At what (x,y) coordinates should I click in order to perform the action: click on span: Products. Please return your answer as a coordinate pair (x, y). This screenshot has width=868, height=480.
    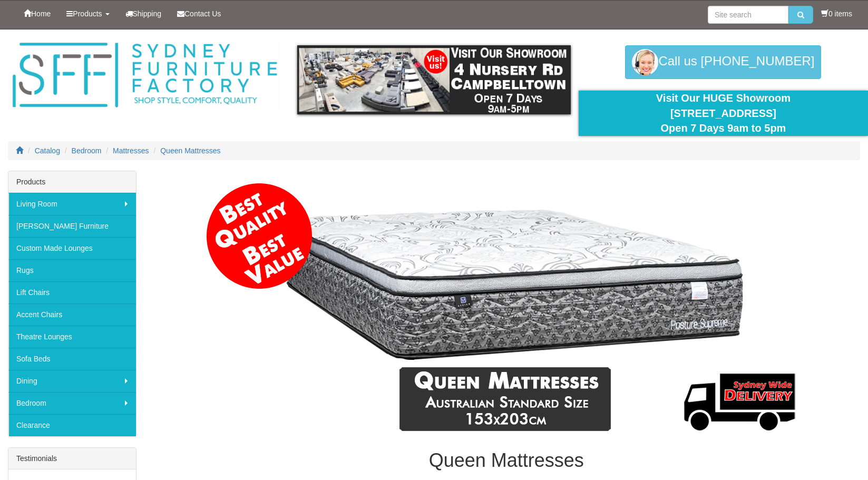
    Looking at the image, I should click on (87, 14).